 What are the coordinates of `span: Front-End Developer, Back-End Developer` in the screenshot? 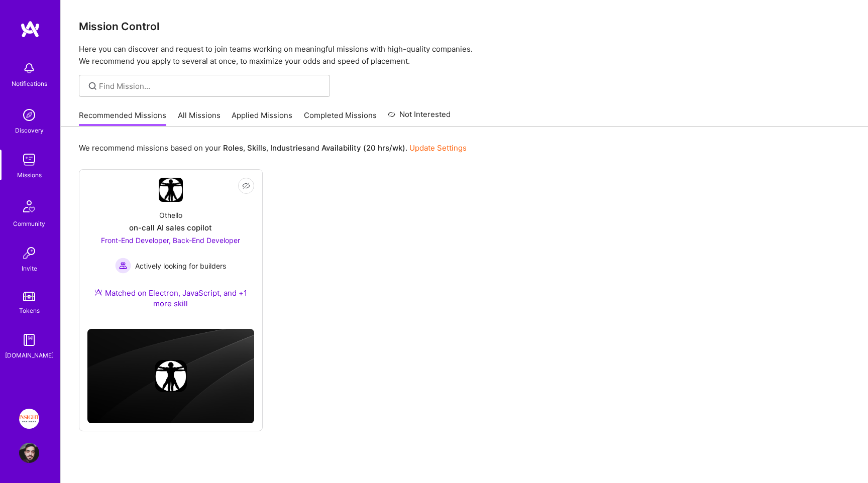 It's located at (170, 240).